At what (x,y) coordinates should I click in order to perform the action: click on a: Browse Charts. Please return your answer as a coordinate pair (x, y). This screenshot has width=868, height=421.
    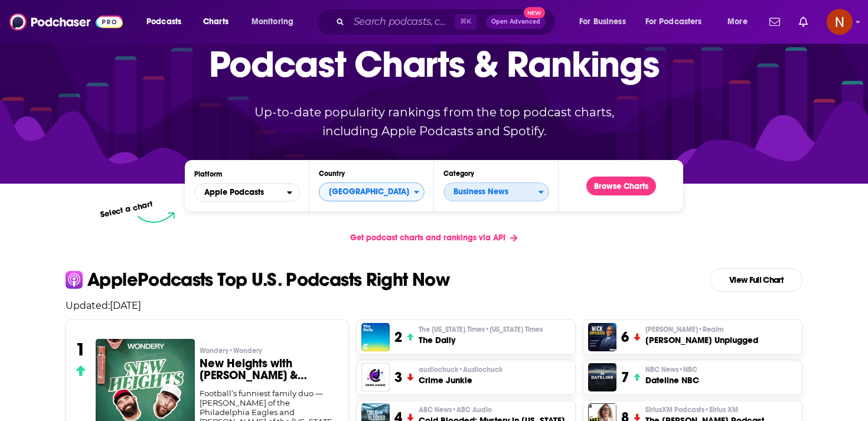
    Looking at the image, I should click on (621, 186).